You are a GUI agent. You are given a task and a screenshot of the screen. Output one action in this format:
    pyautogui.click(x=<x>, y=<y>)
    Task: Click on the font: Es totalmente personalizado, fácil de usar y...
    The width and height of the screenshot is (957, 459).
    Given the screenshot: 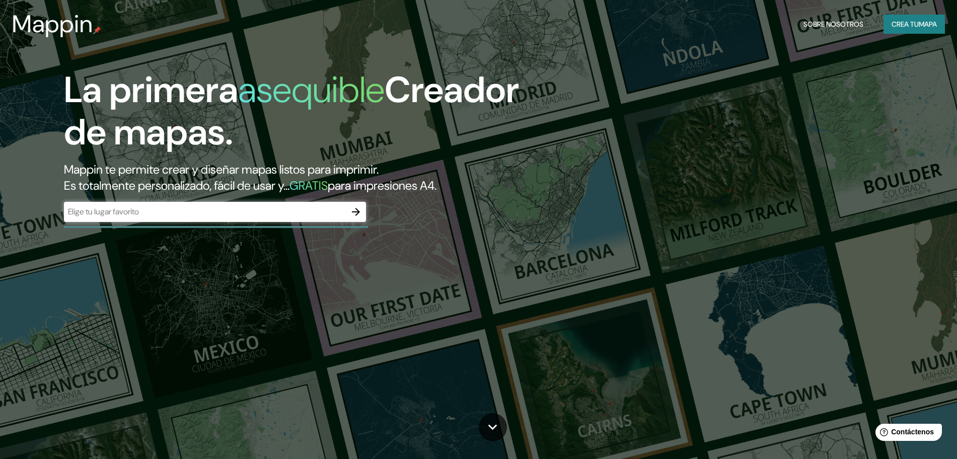 What is the action you would take?
    pyautogui.click(x=177, y=185)
    